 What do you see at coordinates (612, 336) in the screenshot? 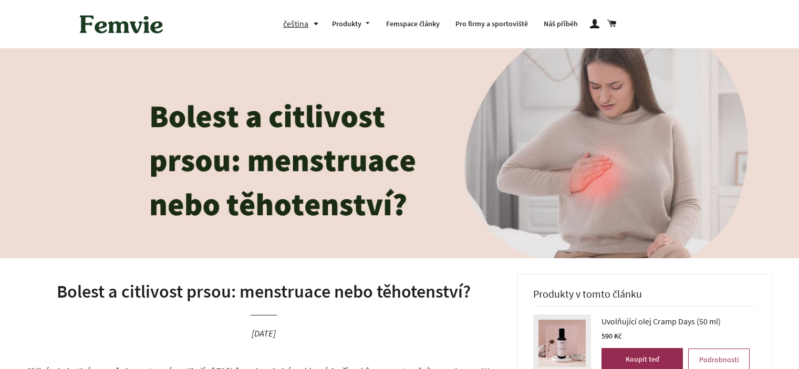
I see `span: 590 Kč` at bounding box center [612, 336].